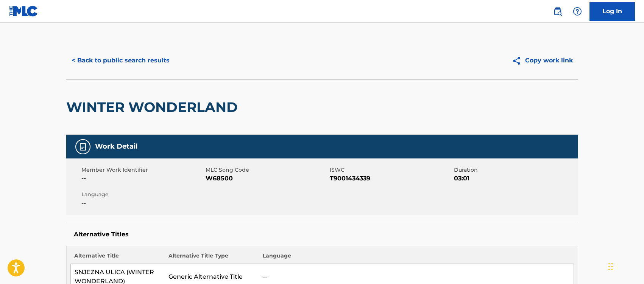  What do you see at coordinates (154, 107) in the screenshot?
I see `h2: WINTER WONDERLAND` at bounding box center [154, 107].